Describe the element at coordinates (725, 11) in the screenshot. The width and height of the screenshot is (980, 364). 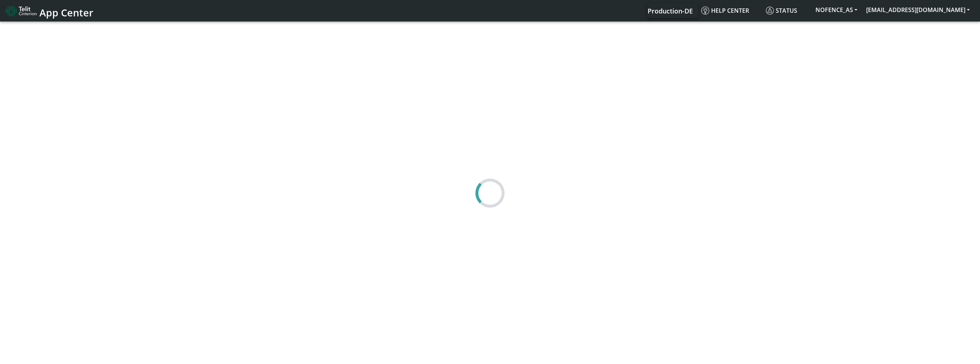
I see `span: Help center` at that location.